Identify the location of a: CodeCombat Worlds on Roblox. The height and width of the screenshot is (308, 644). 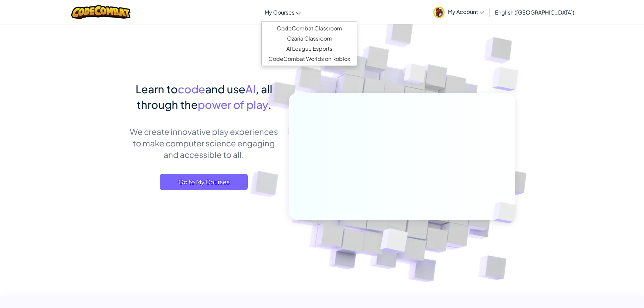
(309, 59).